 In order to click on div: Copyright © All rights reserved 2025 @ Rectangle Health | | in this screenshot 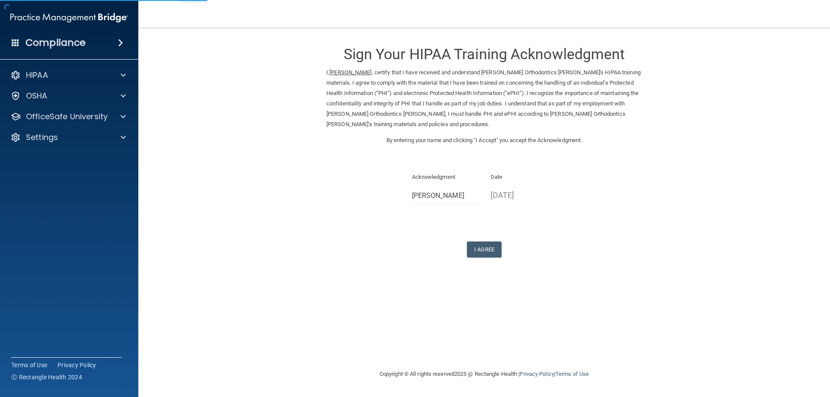, I will do `click(484, 374)`.